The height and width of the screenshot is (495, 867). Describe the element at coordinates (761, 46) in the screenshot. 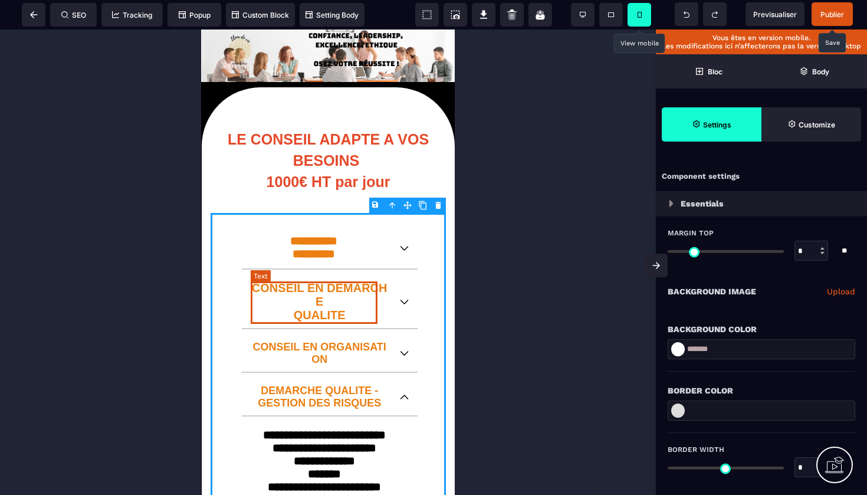

I see `p: Les modifications ici n’affecterons pas la version desktop` at that location.